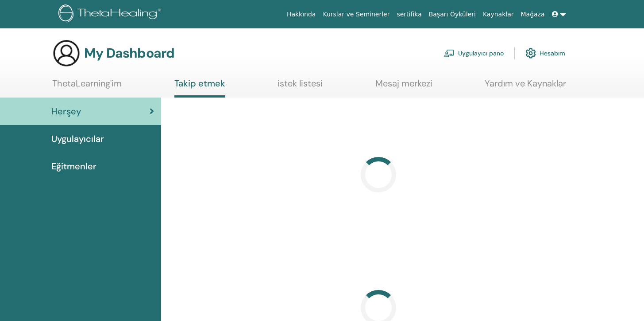 This screenshot has height=321, width=644. Describe the element at coordinates (545, 53) in the screenshot. I see `a: Hesabım` at that location.